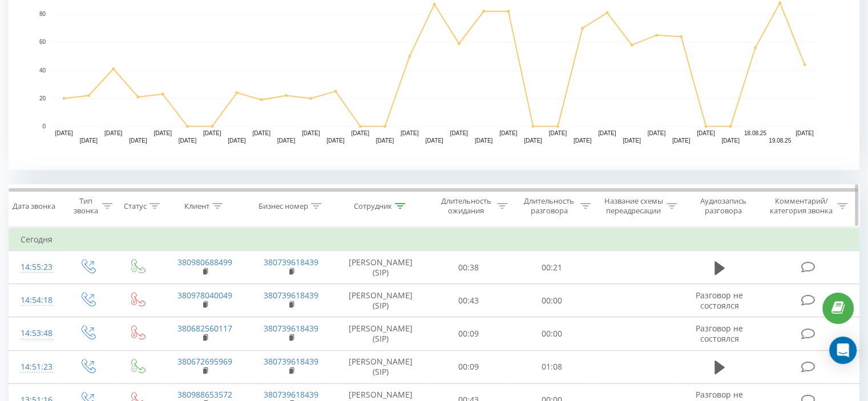  I want to click on a: 380980688499, so click(205, 262).